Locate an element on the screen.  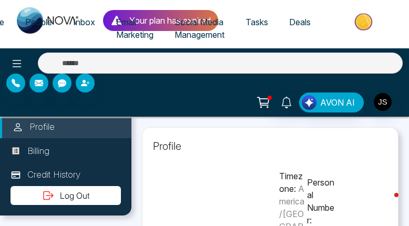
img: Lead Flow is located at coordinates (309, 103).